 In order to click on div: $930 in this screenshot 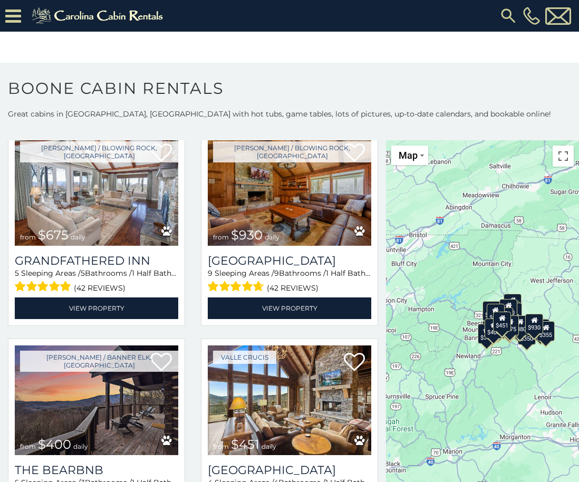, I will do `click(535, 324)`.